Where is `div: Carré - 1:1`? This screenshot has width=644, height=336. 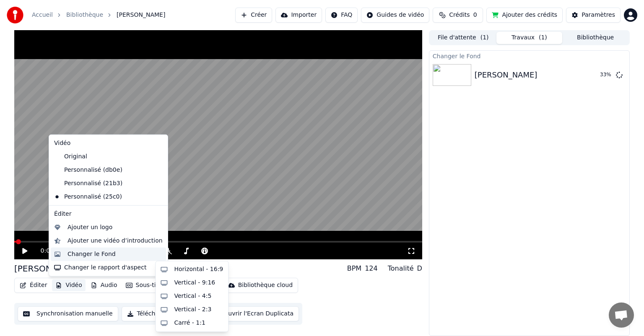
div: Carré - 1:1 is located at coordinates (190, 323).